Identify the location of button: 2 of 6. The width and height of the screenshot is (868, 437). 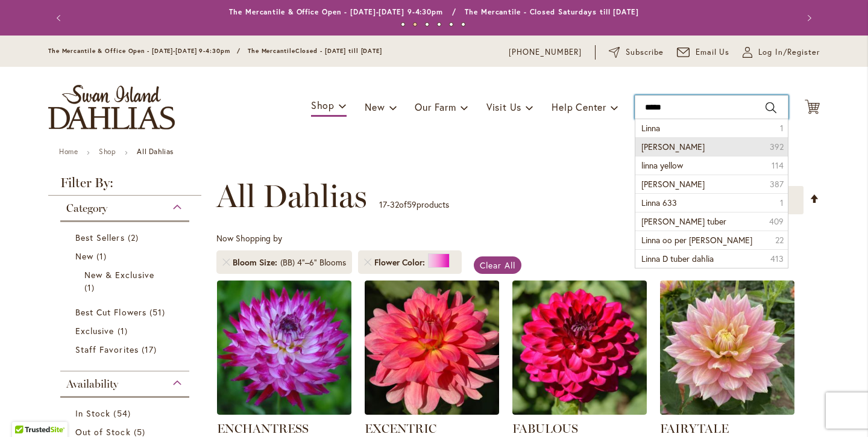
(415, 24).